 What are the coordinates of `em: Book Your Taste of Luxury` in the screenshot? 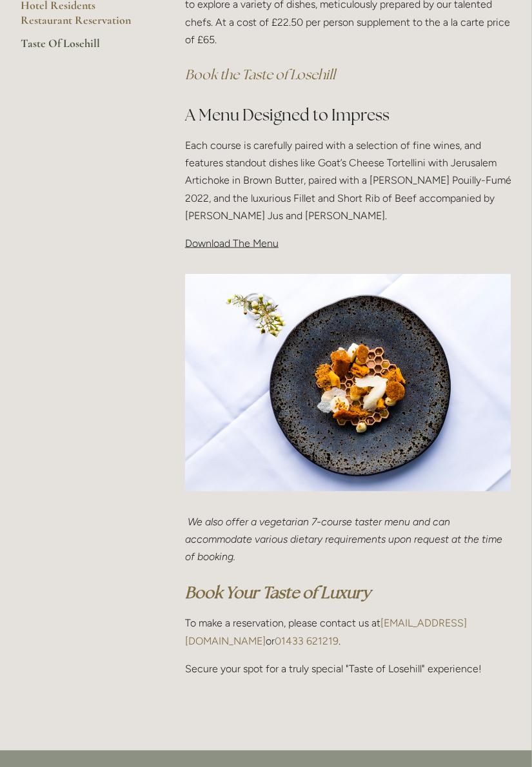 It's located at (278, 593).